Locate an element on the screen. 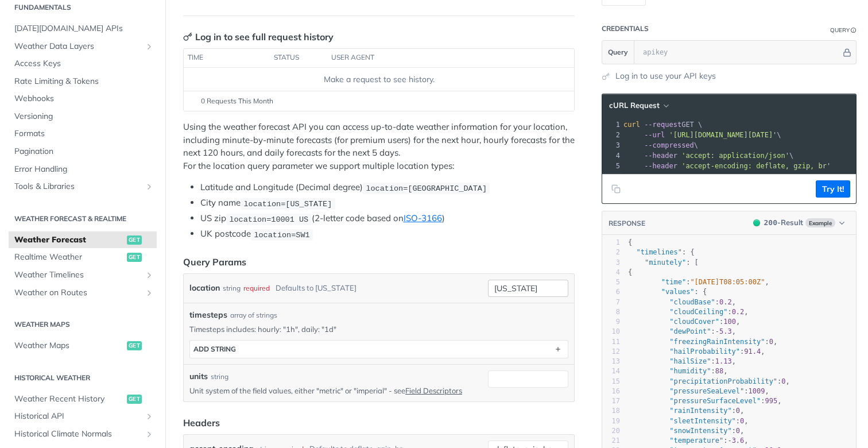 The width and height of the screenshot is (868, 448). h2: Weather Forecast & realtime is located at coordinates (83, 219).